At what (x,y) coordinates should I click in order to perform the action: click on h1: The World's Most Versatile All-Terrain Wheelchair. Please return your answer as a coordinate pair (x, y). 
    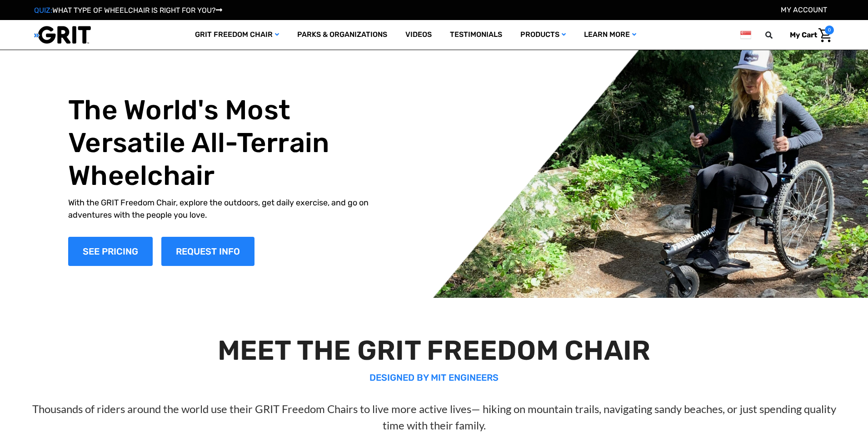
    Looking at the image, I should click on (228, 143).